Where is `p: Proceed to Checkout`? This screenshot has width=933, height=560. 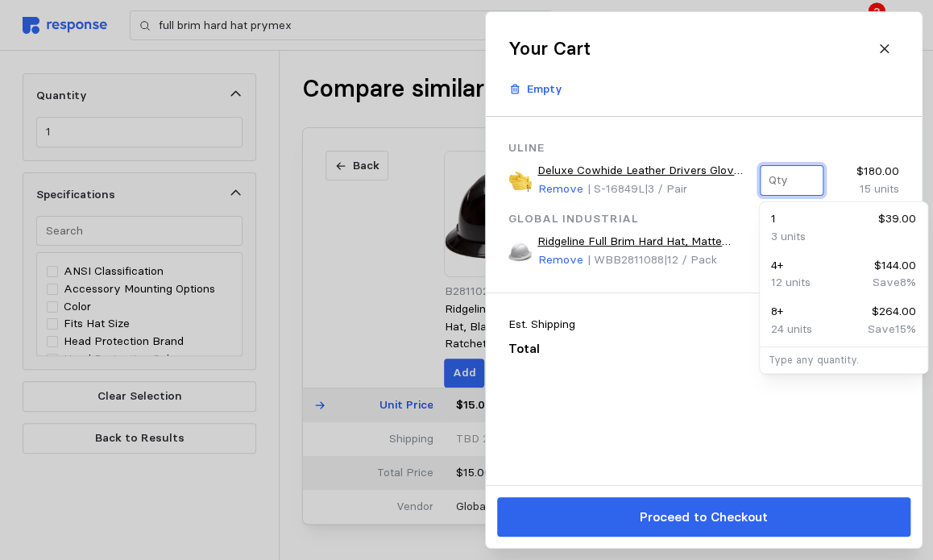
p: Proceed to Checkout is located at coordinates (702, 516).